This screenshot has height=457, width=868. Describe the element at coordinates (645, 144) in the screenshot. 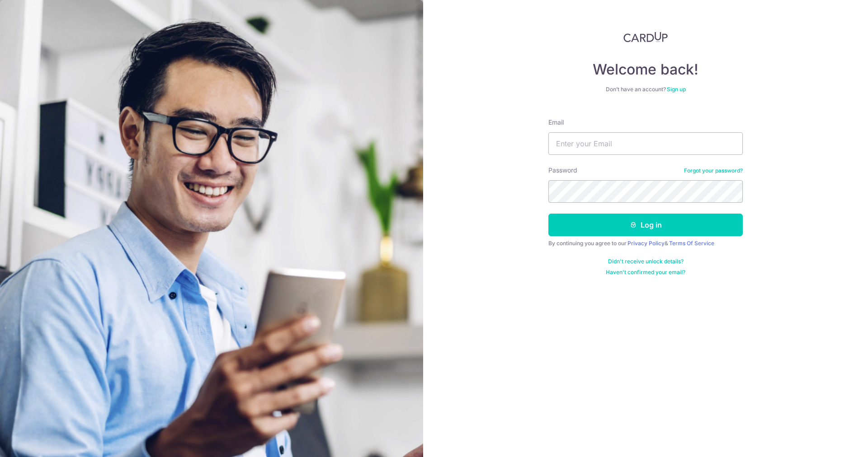

I see `input: Enter your Email` at that location.